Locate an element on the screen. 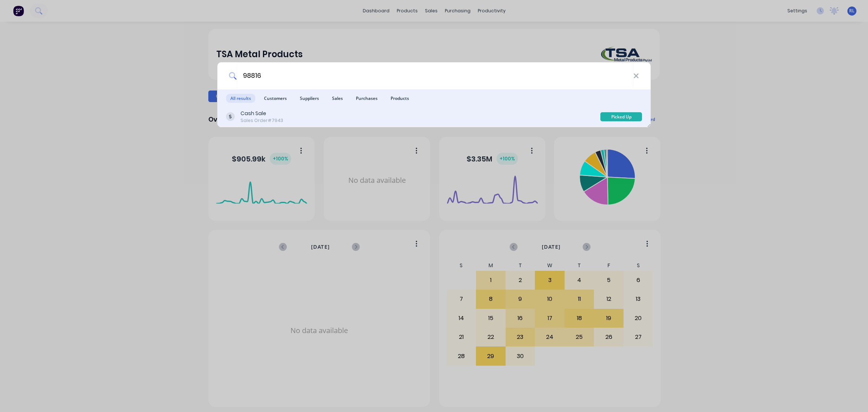 This screenshot has height=412, width=868. input: Start typing a customer or supplier name to create a new order... is located at coordinates (435, 75).